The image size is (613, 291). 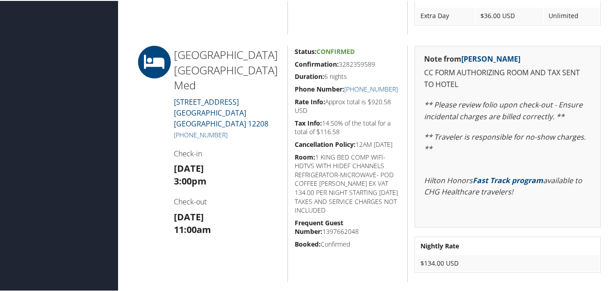 I want to click on td: Extra Day, so click(x=445, y=15).